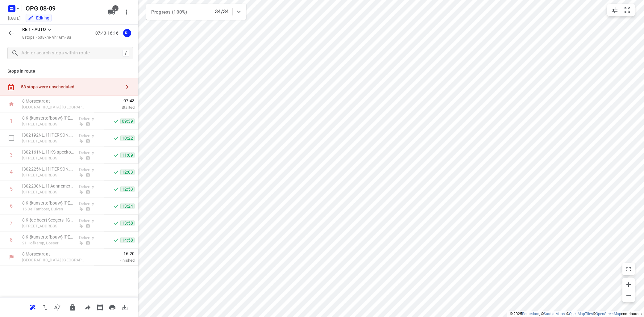  Describe the element at coordinates (69, 71) in the screenshot. I see `p: Stops in route` at that location.